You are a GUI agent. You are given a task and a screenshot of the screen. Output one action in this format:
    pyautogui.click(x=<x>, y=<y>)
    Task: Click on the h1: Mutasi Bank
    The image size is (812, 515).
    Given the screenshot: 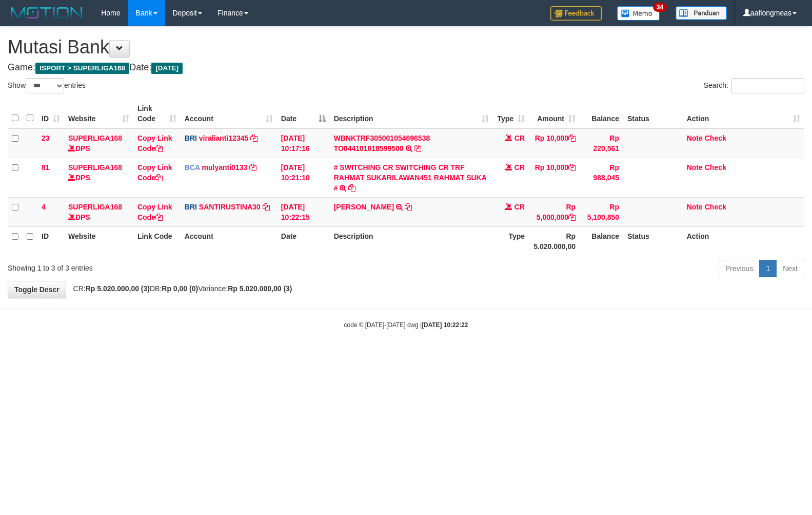 What is the action you would take?
    pyautogui.click(x=406, y=47)
    